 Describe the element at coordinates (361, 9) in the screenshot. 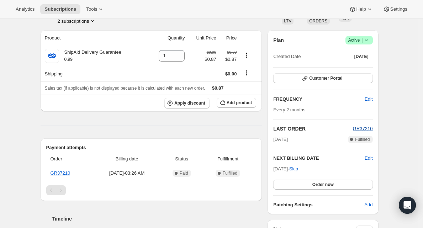

I see `button: Help` at that location.